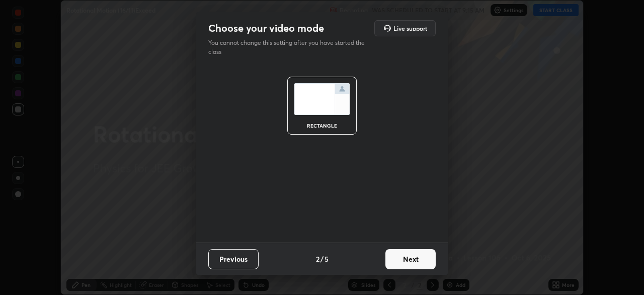 The width and height of the screenshot is (644, 295). Describe the element at coordinates (327, 259) in the screenshot. I see `h4: 5` at that location.